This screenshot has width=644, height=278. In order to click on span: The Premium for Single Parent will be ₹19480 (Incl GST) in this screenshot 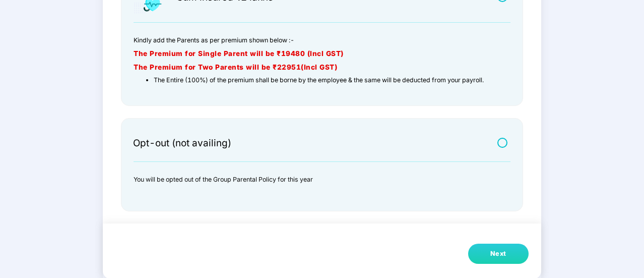, I will do `click(238, 53)`.